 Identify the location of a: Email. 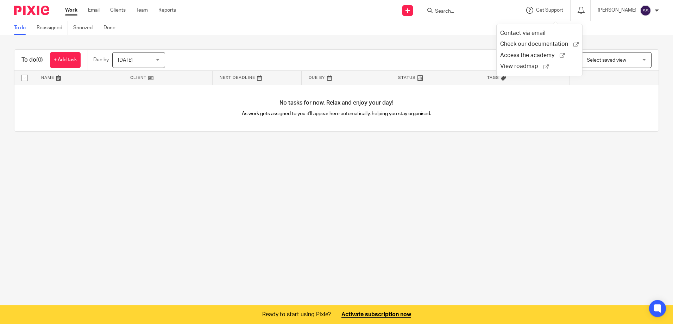
(94, 10).